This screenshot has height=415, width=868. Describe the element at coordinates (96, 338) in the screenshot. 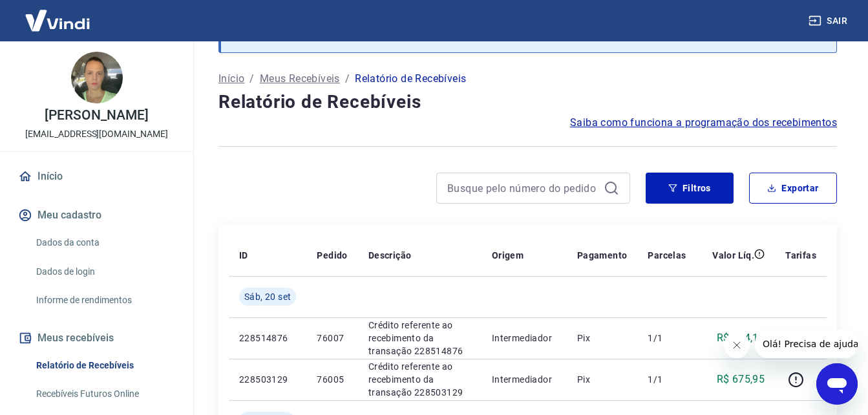

I see `button: Meus recebíveis` at that location.